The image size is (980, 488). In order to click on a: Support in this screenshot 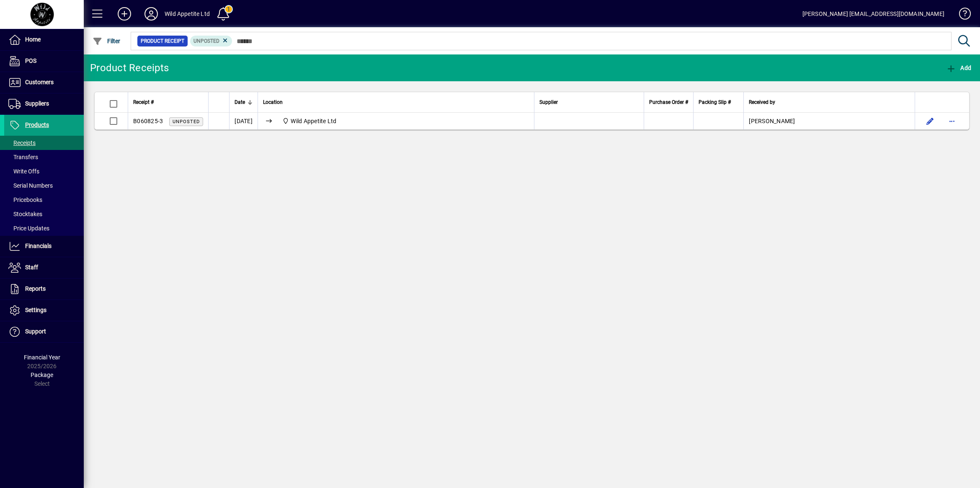, I will do `click(44, 332)`.